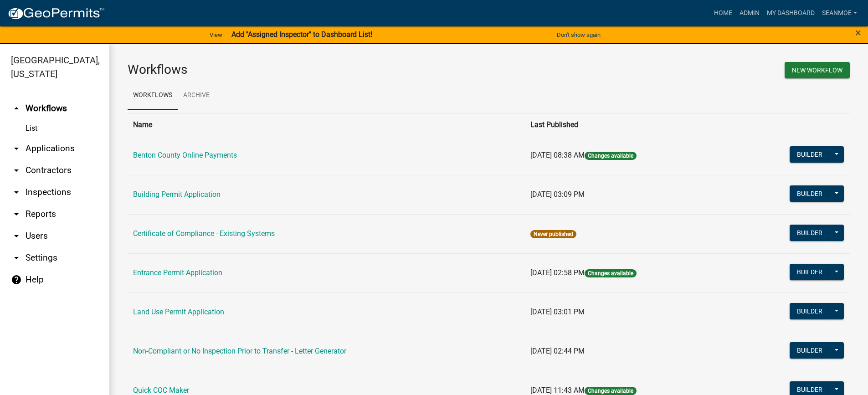  I want to click on a: SeanMoe, so click(840, 13).